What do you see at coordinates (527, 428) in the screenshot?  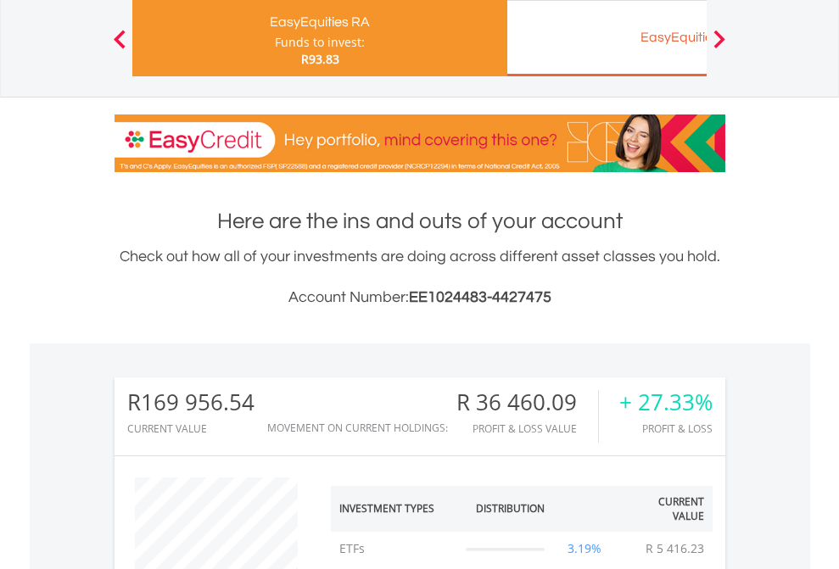 I see `div: Profit & Loss Value` at bounding box center [527, 428].